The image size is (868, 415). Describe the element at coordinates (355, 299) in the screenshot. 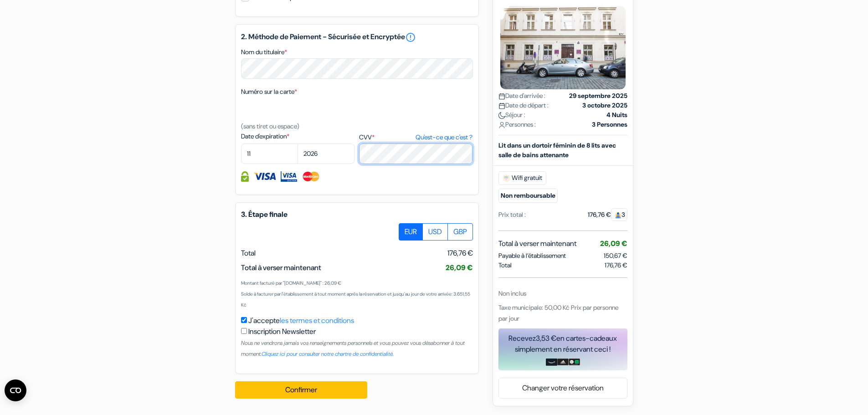

I see `small: Solde à facturer par l'établissement à tout moment après la réservation et jusqu'au jour de votre...` at that location.